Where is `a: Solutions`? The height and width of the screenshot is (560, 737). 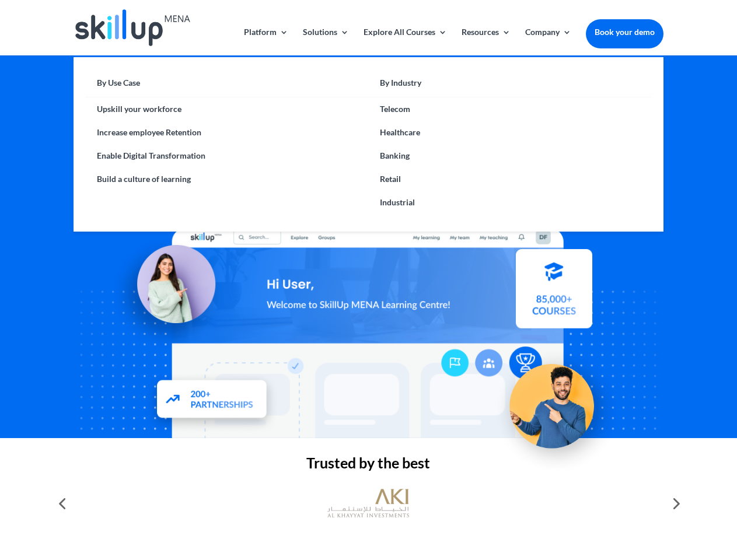 a: Solutions is located at coordinates (325, 41).